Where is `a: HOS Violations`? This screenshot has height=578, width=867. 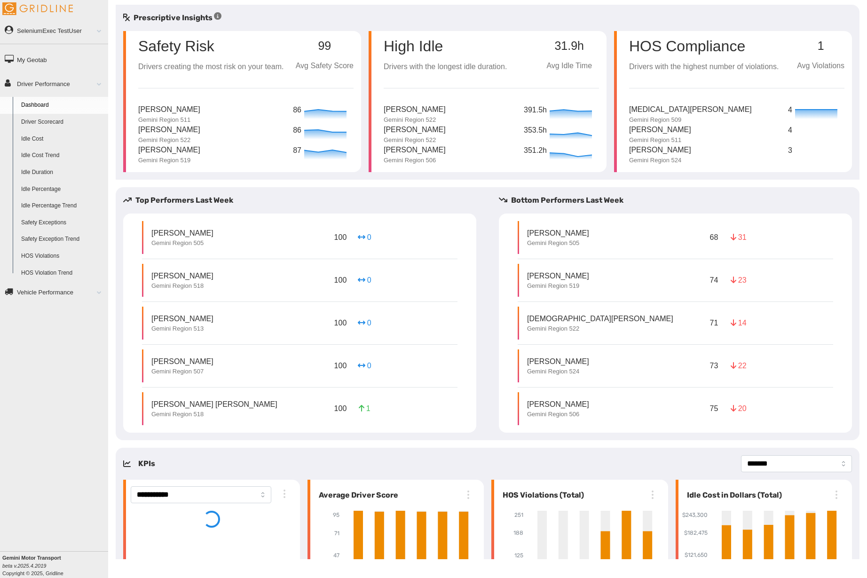 a: HOS Violations is located at coordinates (63, 256).